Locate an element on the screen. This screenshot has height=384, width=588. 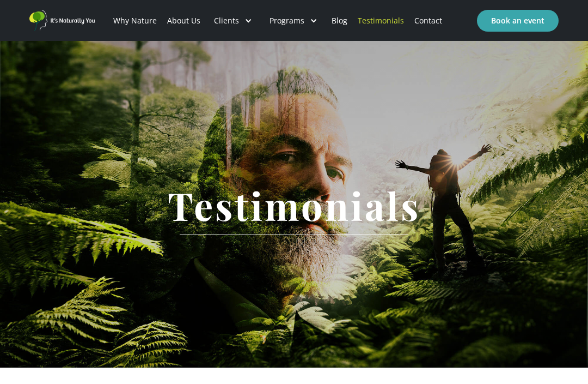
a: Testimonials is located at coordinates (382, 21).